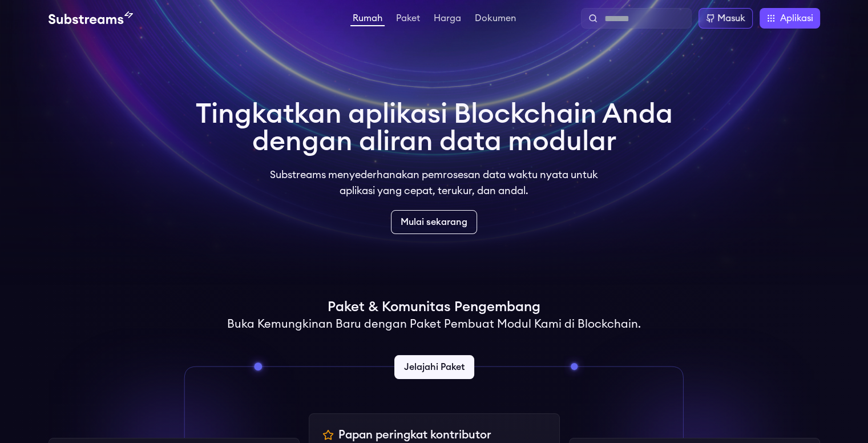  What do you see at coordinates (434, 367) in the screenshot?
I see `a: Jelajahi Paket` at bounding box center [434, 367].